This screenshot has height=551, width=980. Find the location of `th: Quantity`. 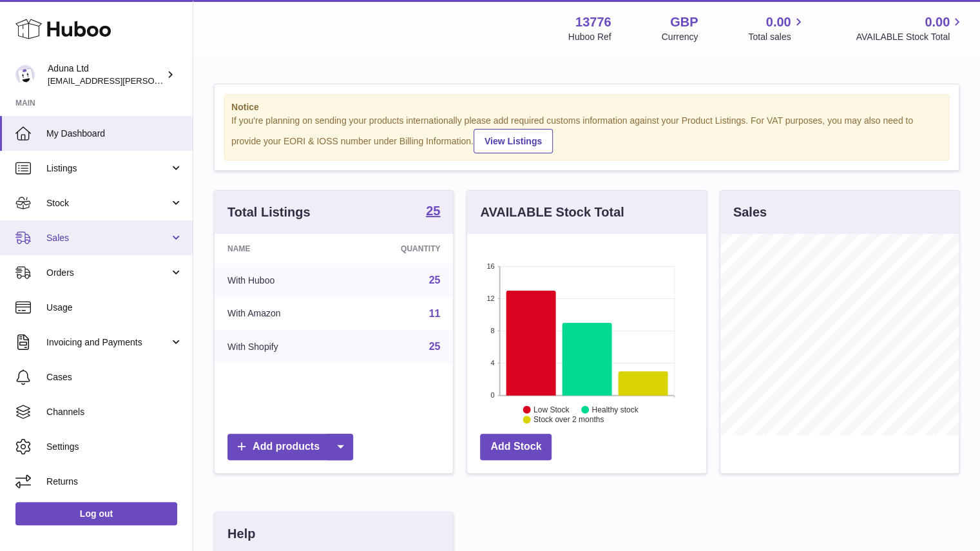

th: Quantity is located at coordinates (399, 248).